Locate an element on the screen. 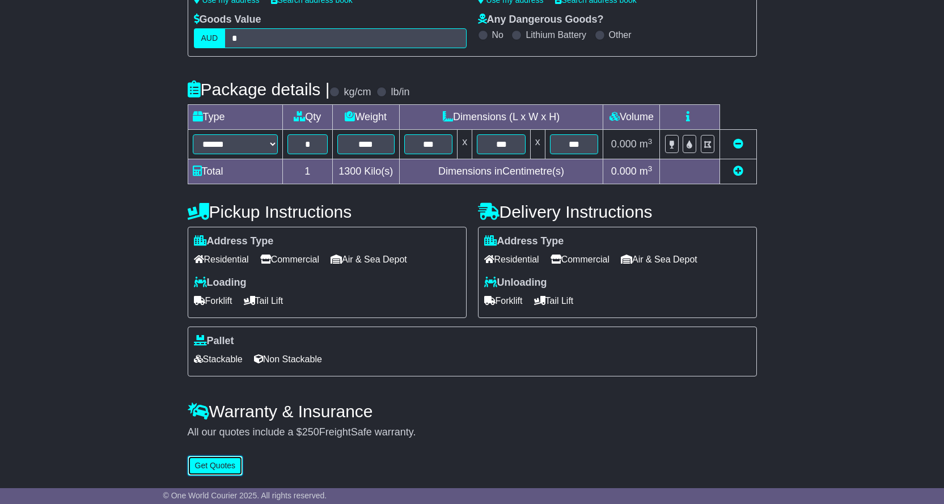 The width and height of the screenshot is (944, 504). h4: Package details | is located at coordinates (259, 89).